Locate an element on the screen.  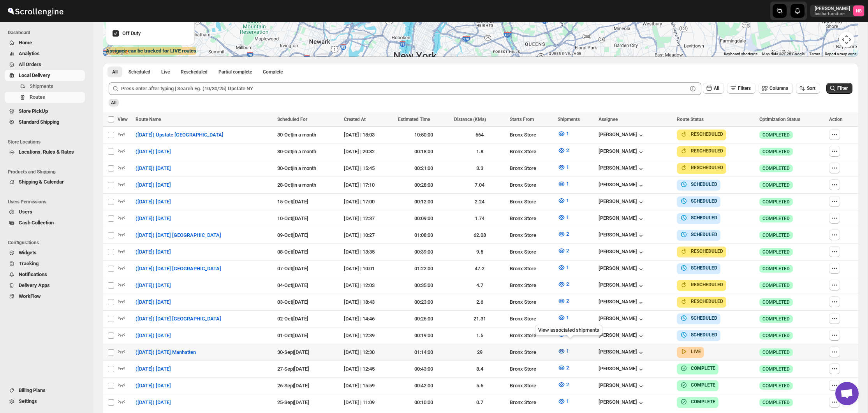
span: Scheduled For is located at coordinates (292, 119).